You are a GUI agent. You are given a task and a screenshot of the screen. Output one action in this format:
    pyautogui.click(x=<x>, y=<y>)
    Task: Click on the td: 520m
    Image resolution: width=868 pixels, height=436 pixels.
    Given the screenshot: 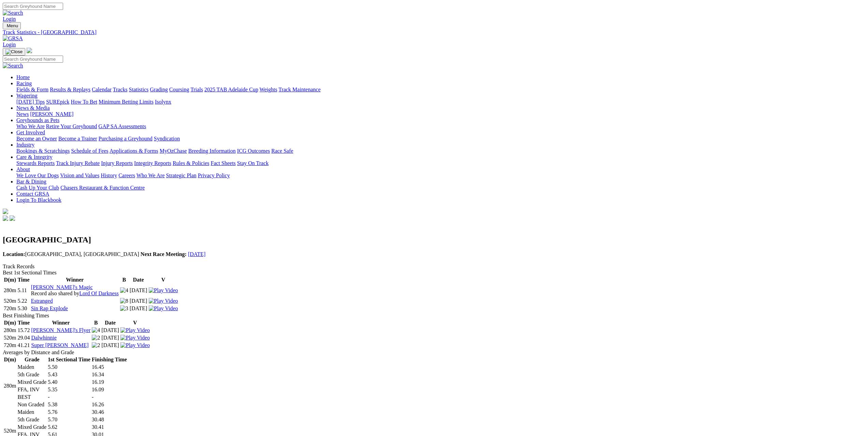 What is the action you would take?
    pyautogui.click(x=10, y=301)
    